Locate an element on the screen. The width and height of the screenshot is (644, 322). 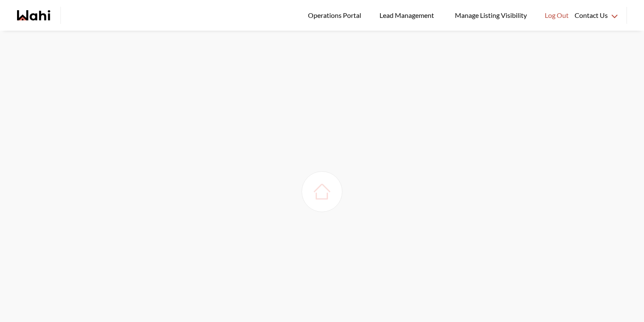
span: Operations Portal is located at coordinates (336, 15).